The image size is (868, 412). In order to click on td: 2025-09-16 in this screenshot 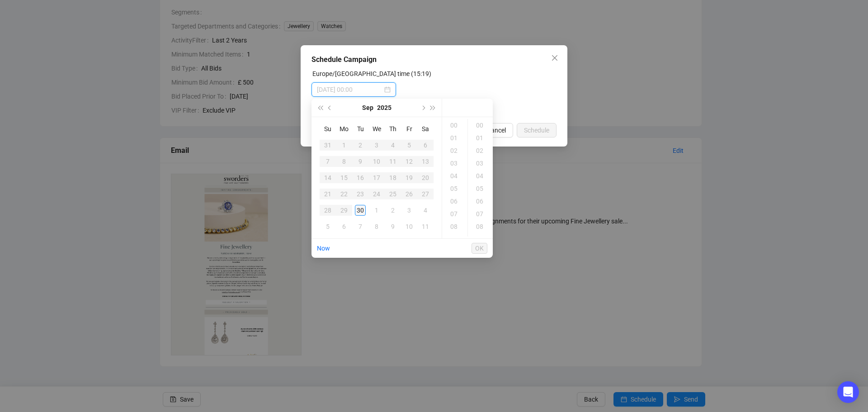, I will do `click(361, 178)`.